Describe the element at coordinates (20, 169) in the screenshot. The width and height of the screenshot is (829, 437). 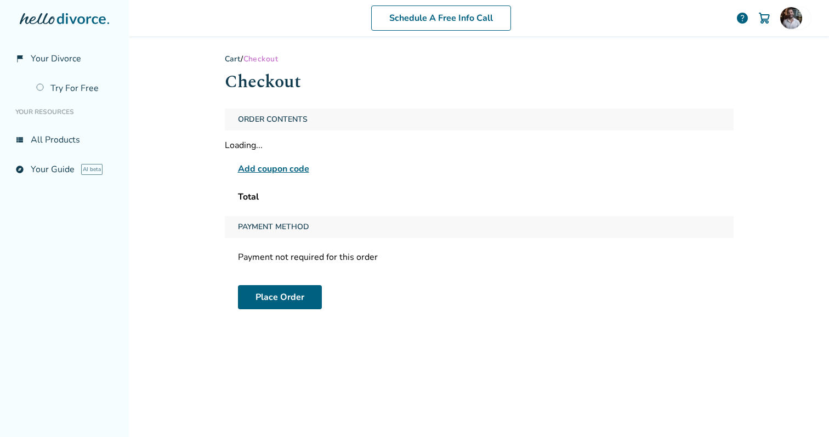
I see `span: explore` at that location.